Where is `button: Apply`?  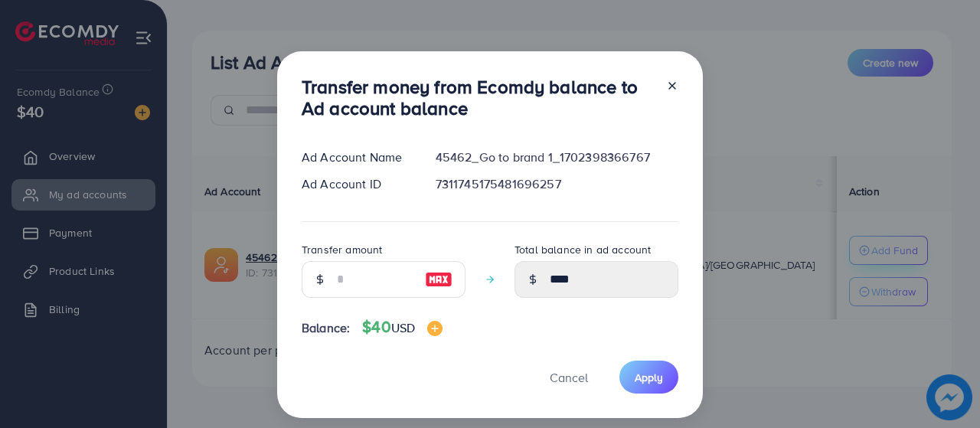 button: Apply is located at coordinates (648, 377).